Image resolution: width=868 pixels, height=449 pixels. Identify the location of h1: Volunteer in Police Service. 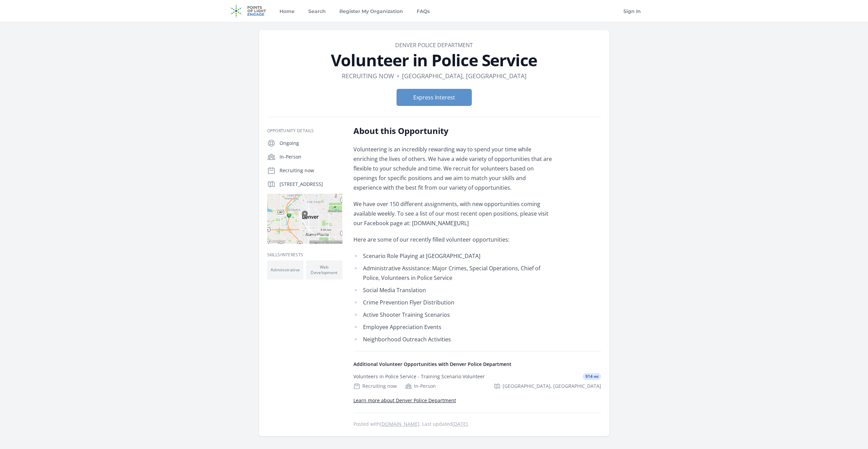
(434, 60).